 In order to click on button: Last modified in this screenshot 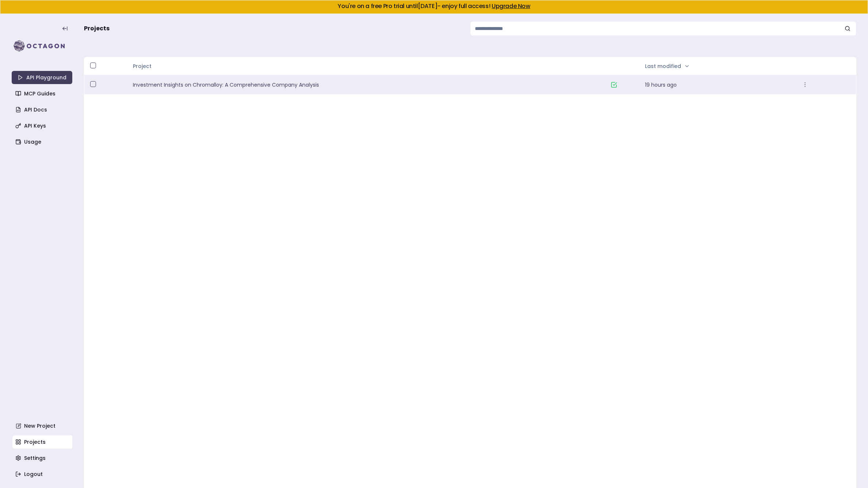, I will do `click(670, 66)`.